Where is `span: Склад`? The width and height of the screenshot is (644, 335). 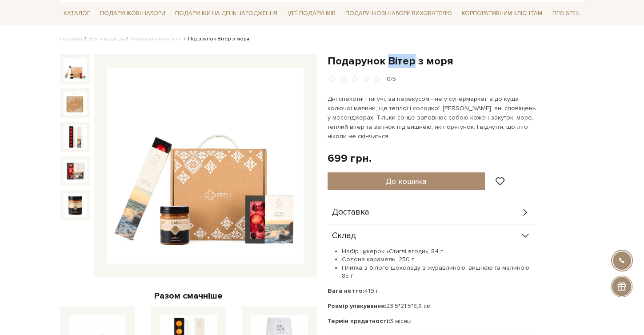
span: Склад is located at coordinates (345, 236).